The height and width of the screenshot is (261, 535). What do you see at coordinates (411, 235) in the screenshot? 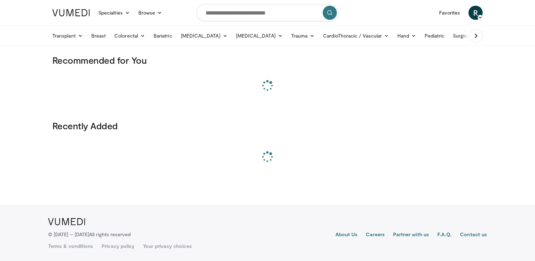
I see `a: Partner with us` at bounding box center [411, 235].